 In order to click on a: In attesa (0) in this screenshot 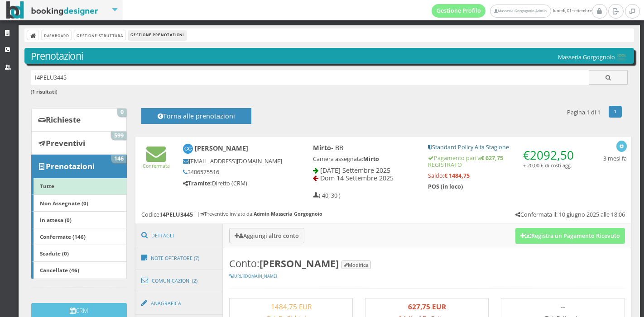, I will do `click(79, 220)`.